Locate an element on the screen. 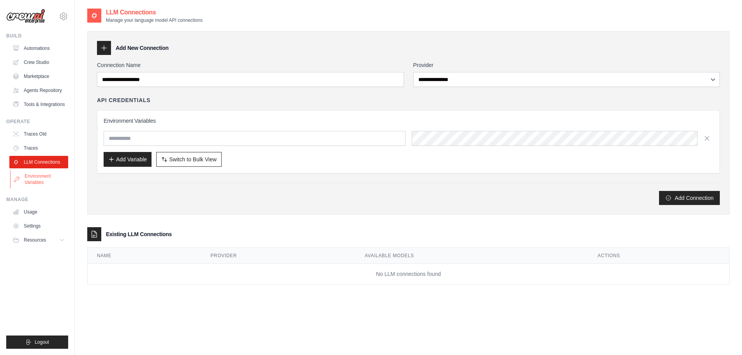  th: Provider is located at coordinates (279, 256).